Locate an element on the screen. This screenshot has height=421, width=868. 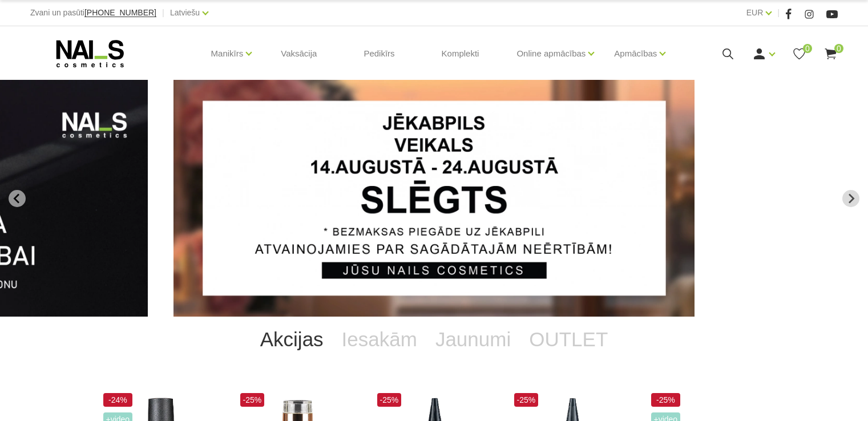
a: Komplekti is located at coordinates (461, 53).